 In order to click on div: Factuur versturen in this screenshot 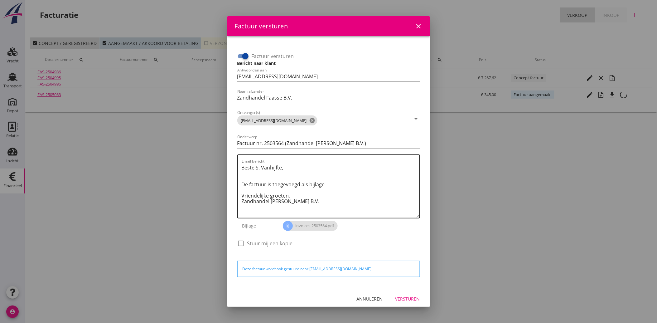, I will do `click(261, 26)`.